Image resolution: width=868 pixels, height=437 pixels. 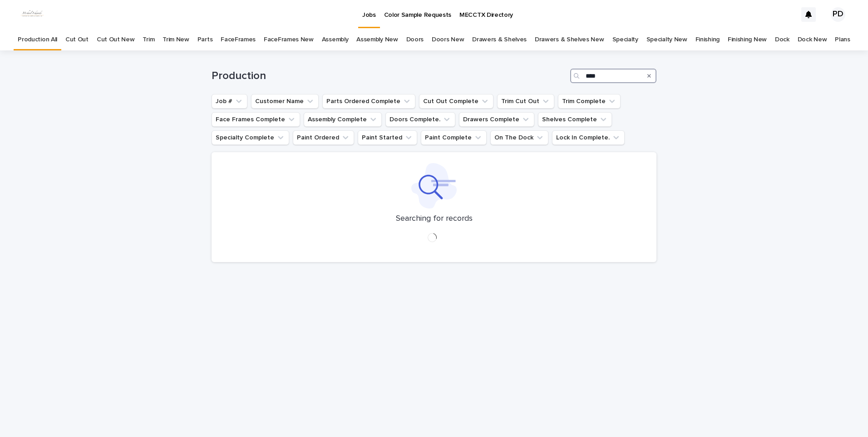 What do you see at coordinates (589, 101) in the screenshot?
I see `button: Trim Complete` at bounding box center [589, 101].